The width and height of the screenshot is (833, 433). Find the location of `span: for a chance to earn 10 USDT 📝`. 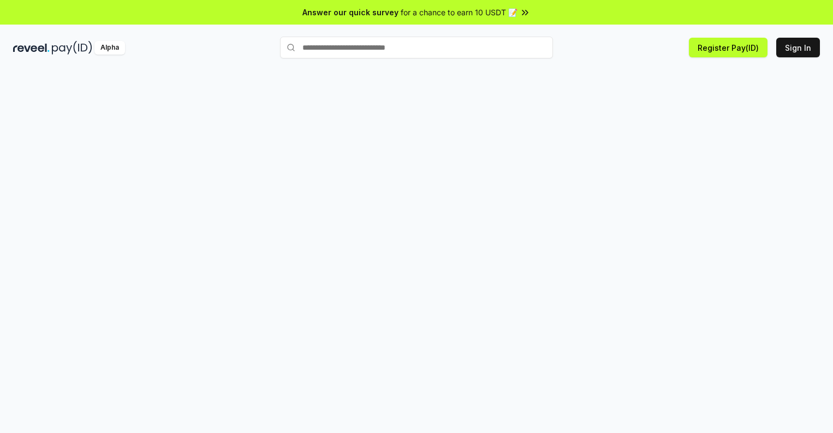

span: for a chance to earn 10 USDT 📝 is located at coordinates (459, 12).